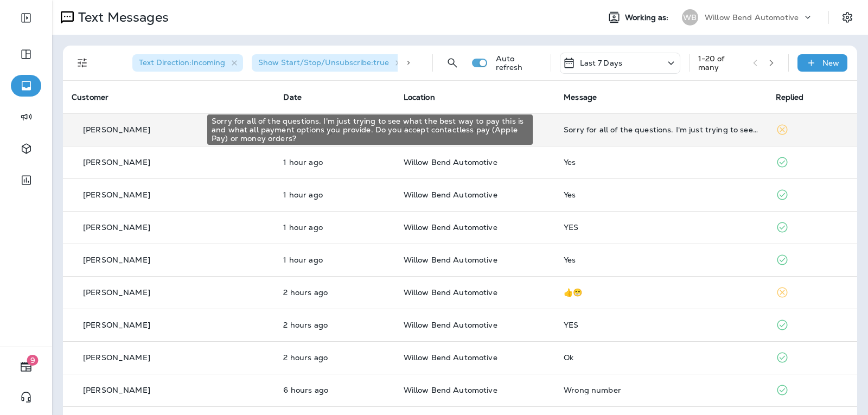 This screenshot has width=868, height=415. What do you see at coordinates (721, 63) in the screenshot?
I see `div: 1 - 20 of many` at bounding box center [721, 63].